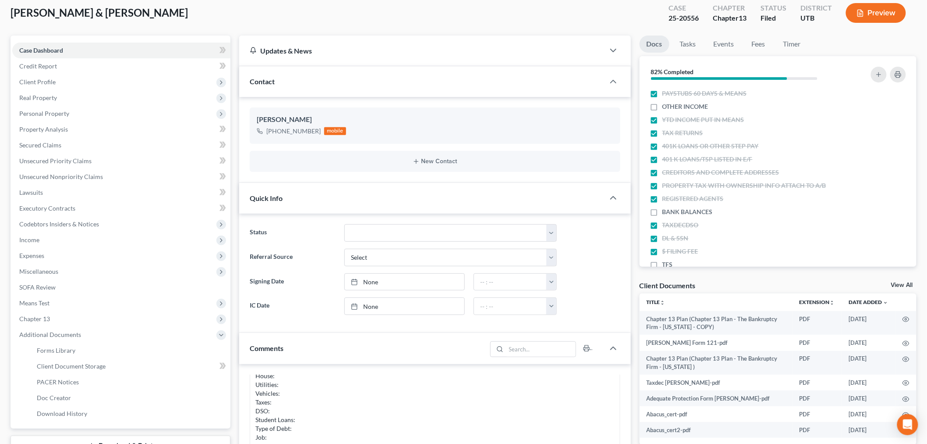 This screenshot has height=444, width=927. I want to click on span: Personal Property, so click(44, 113).